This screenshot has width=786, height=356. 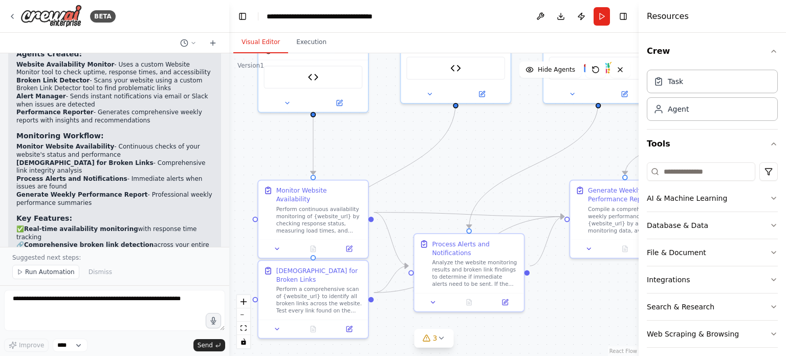 What do you see at coordinates (188, 43) in the screenshot?
I see `button: Switch to previous chat` at bounding box center [188, 43].